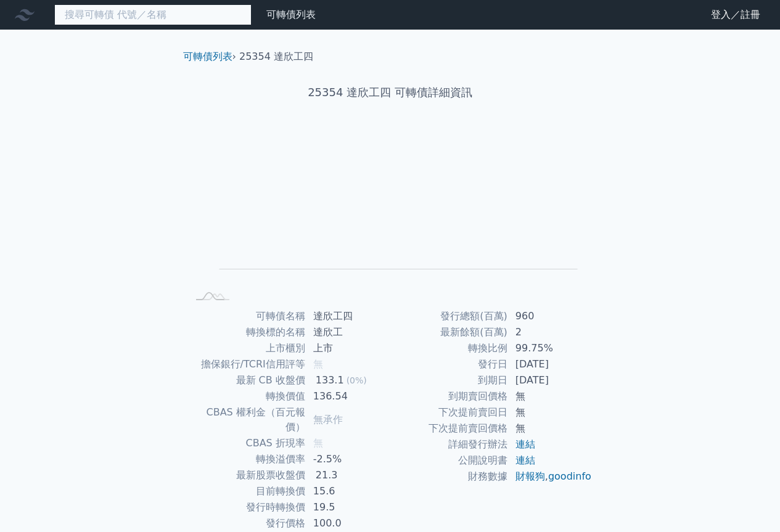 The height and width of the screenshot is (532, 780). I want to click on td: 轉換價值, so click(246, 396).